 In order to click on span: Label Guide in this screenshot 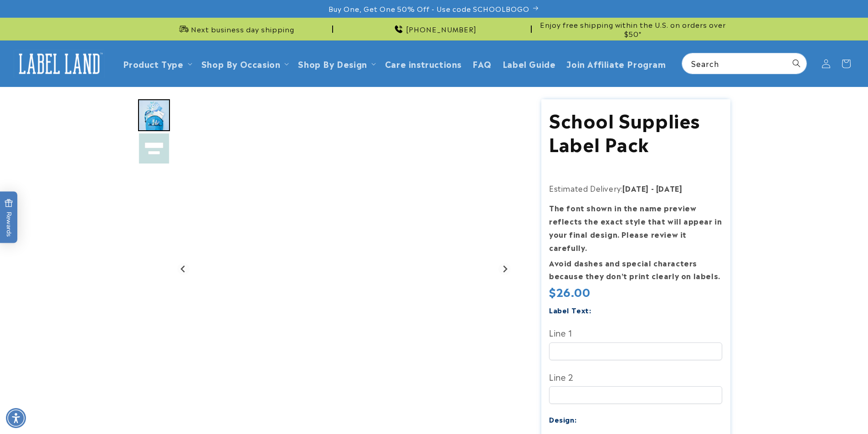, I will do `click(529, 63)`.